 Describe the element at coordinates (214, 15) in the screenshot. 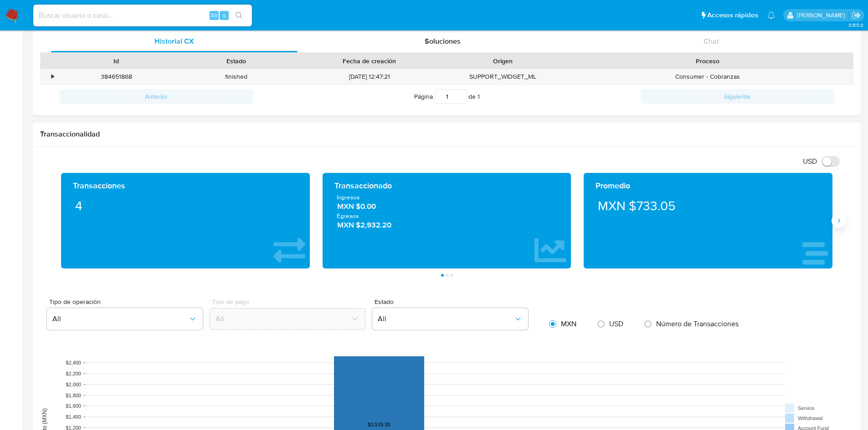

I see `span: Alt` at that location.